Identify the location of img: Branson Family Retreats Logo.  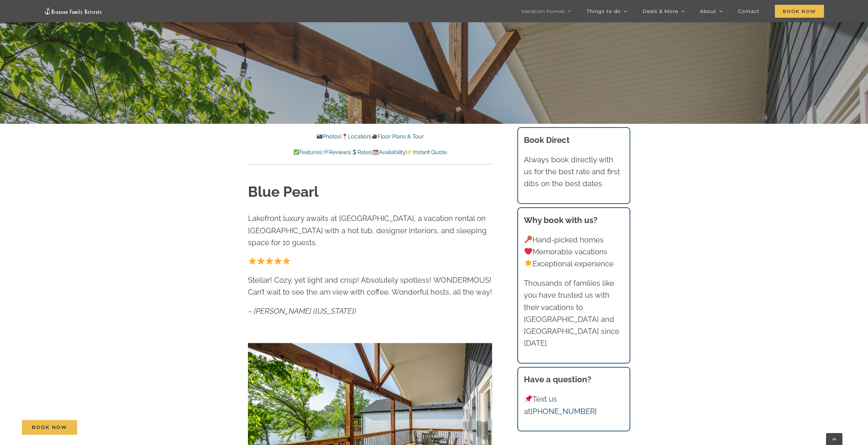
(73, 11).